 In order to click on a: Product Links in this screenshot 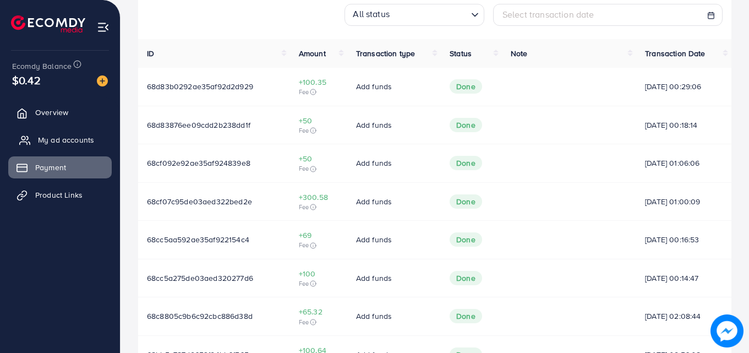, I will do `click(60, 195)`.